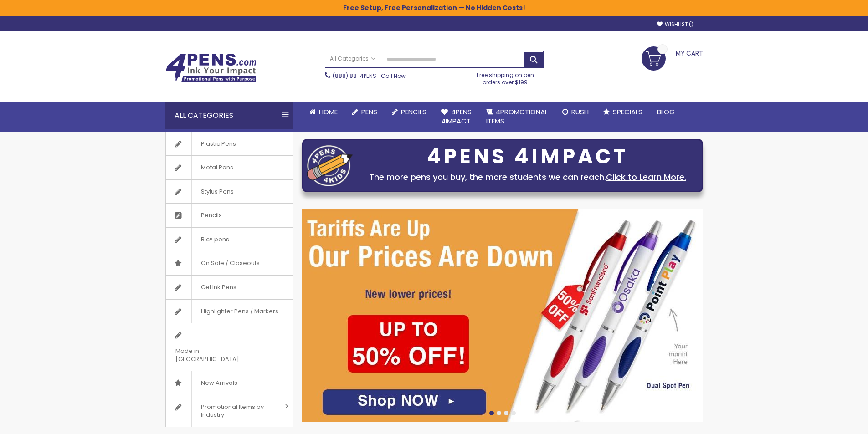  I want to click on a: Wishlist, so click(675, 24).